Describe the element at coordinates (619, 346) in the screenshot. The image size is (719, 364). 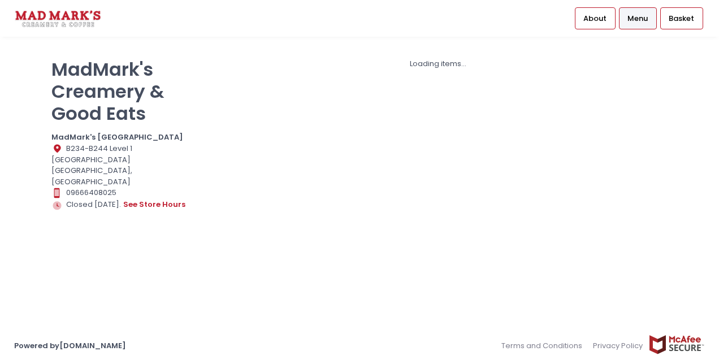
I see `a: Privacy Policy` at that location.